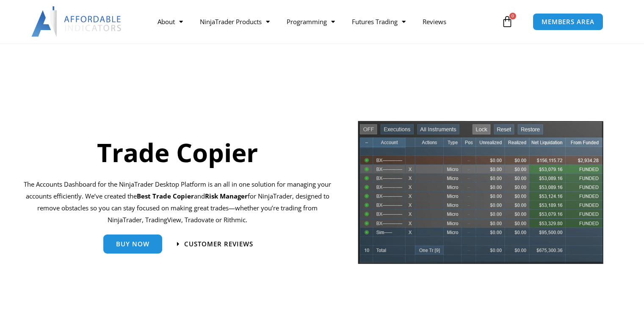 The width and height of the screenshot is (644, 309). Describe the element at coordinates (165, 196) in the screenshot. I see `b: Best Trade Copier` at that location.